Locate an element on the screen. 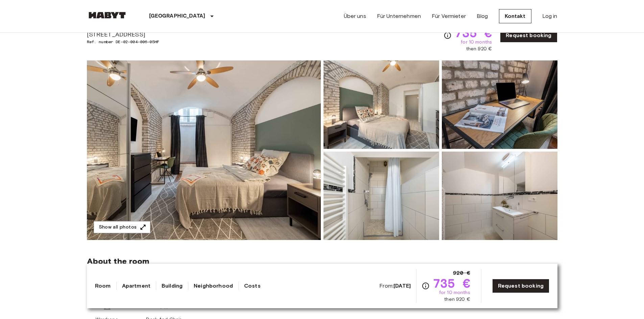 The width and height of the screenshot is (644, 319). span: 920 € is located at coordinates (461, 273).